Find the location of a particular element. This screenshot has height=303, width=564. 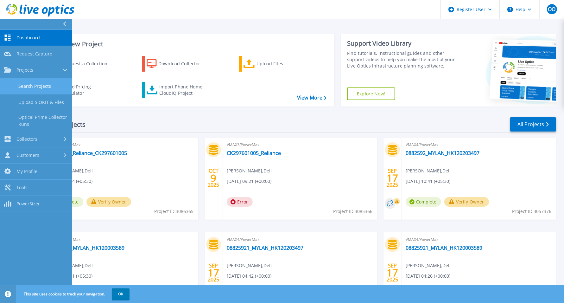

span: My Profile is located at coordinates (27, 171).